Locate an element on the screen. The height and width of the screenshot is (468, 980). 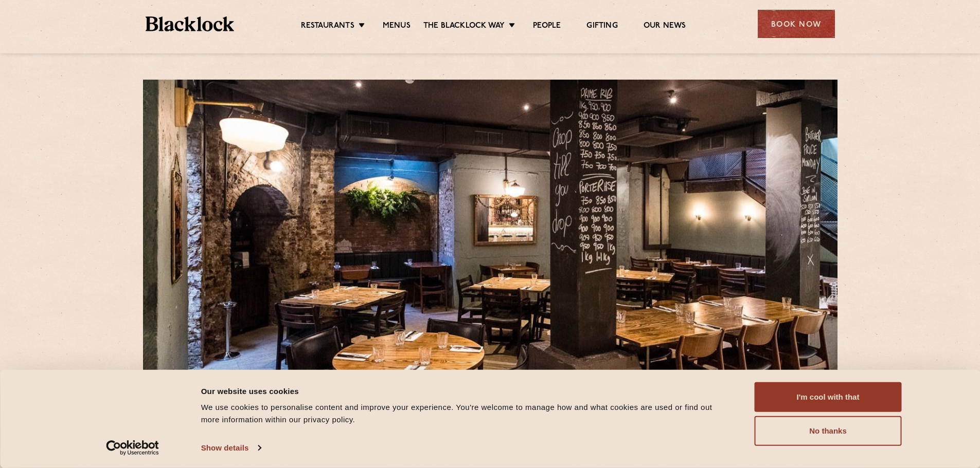
img: BL_Textured_Logo-footer-cropped.svg is located at coordinates (190, 24).